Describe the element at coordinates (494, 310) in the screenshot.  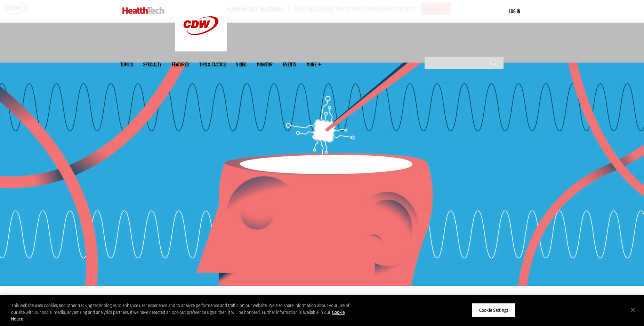
I see `button: Cookie Settings` at that location.